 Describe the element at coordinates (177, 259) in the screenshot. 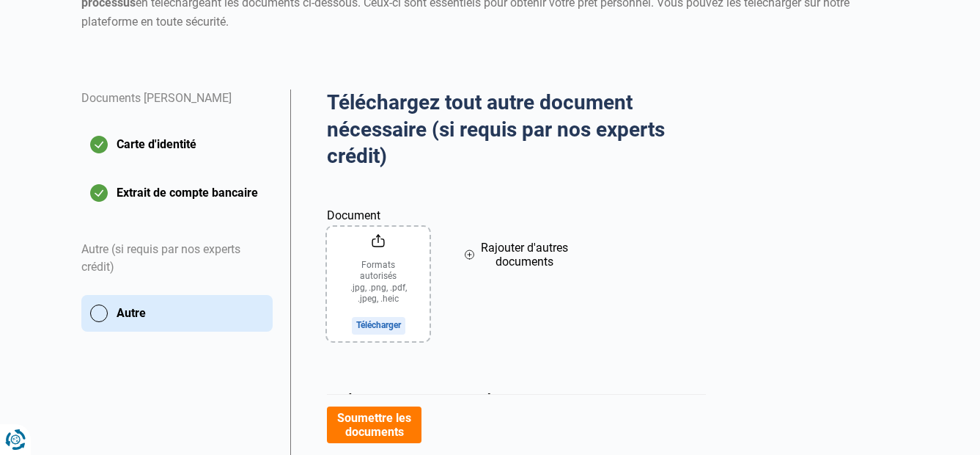

I see `div: Autre (si requis par nos experts crédit)` at that location.